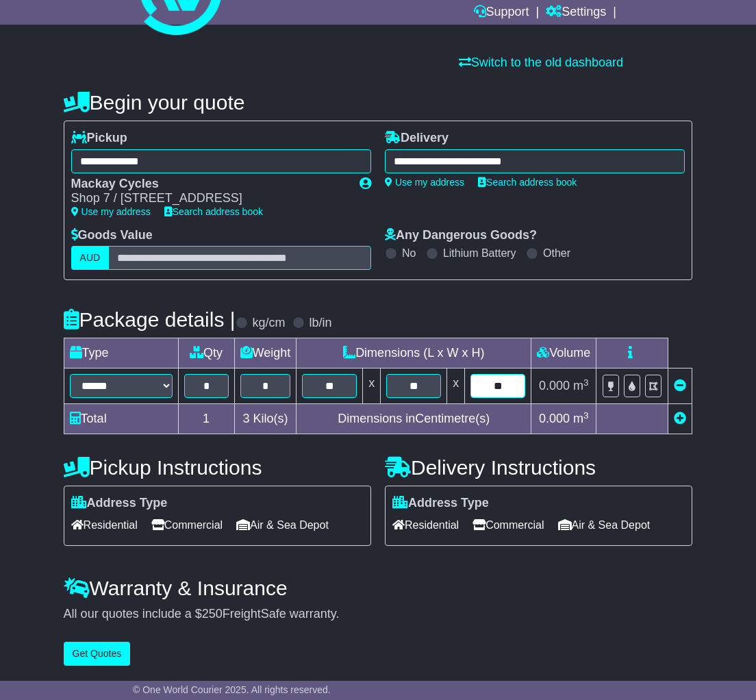  Describe the element at coordinates (232, 689) in the screenshot. I see `span: © One World Courier 2025. All rights reserved.` at that location.